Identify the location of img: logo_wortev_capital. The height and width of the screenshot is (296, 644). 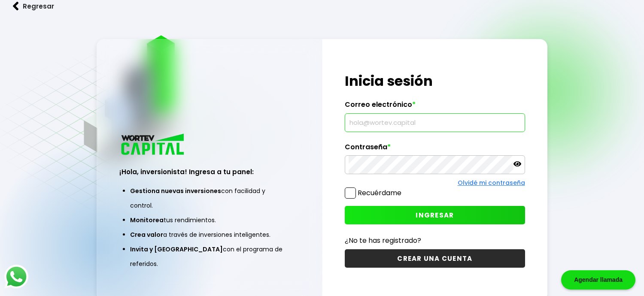
(153, 145).